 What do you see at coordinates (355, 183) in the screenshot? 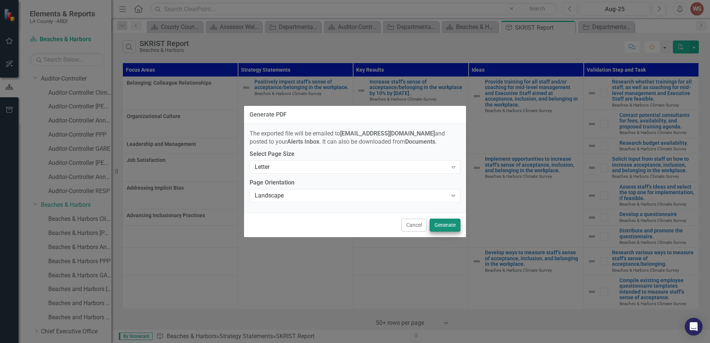
I see `label: Page Orientation` at bounding box center [355, 183].